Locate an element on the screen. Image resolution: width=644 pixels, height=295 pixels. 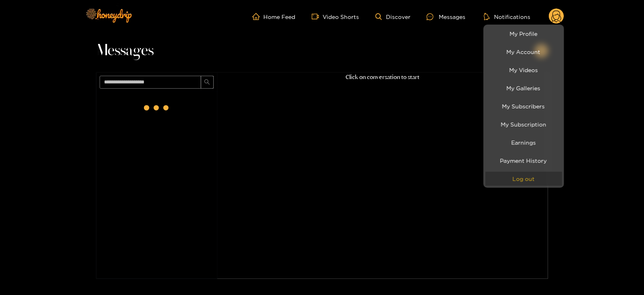
a: My Galleries is located at coordinates (524, 88).